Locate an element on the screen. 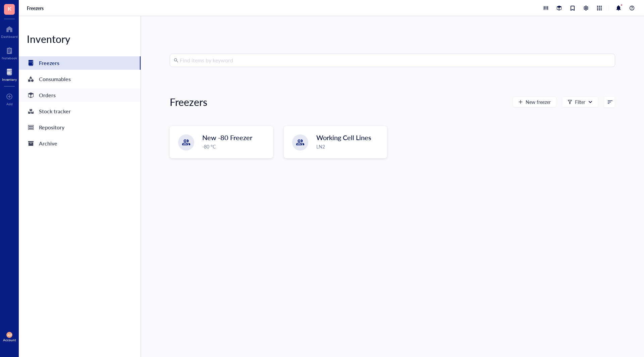  span: New -80 Freezer is located at coordinates (227, 137).